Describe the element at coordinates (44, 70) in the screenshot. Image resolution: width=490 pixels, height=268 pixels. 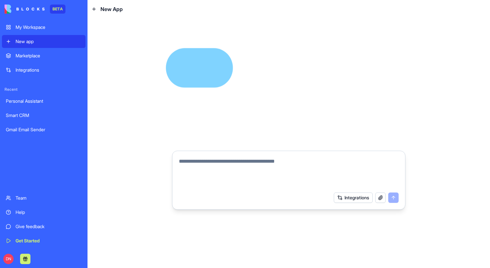
I see `a: Integrations` at that location.